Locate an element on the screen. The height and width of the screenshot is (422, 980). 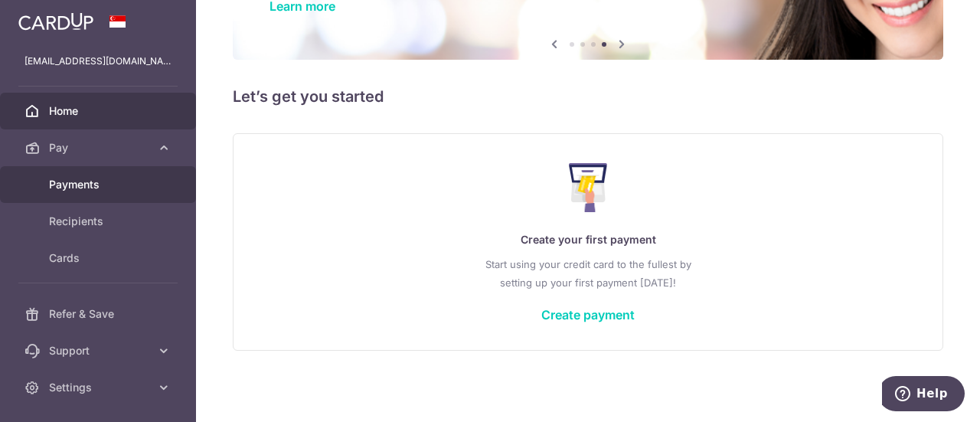
img: Make Payment is located at coordinates (588, 188).